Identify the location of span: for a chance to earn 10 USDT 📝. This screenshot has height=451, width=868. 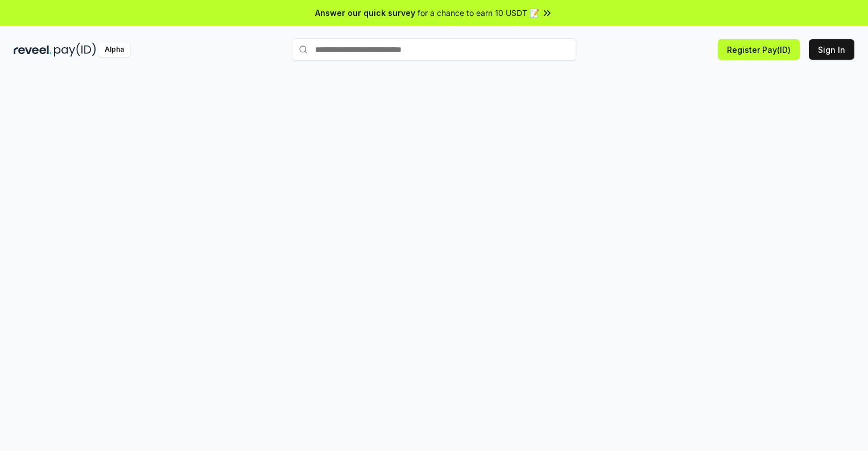
(478, 13).